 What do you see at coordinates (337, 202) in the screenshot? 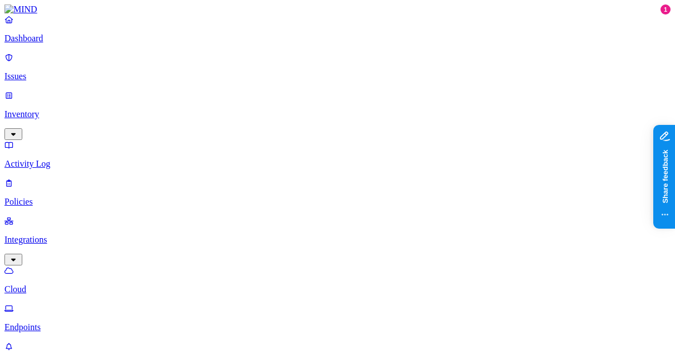
I see `p: Policies` at bounding box center [337, 202].